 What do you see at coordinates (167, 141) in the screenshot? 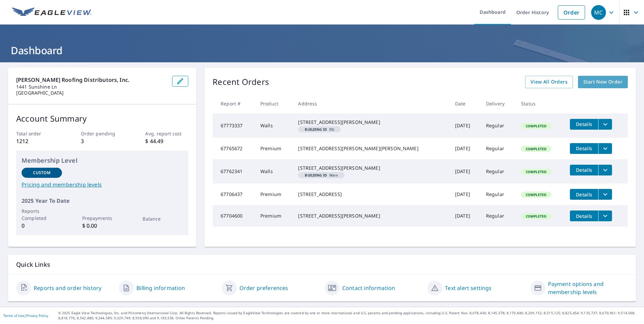
I see `p: $ 44.49` at bounding box center [167, 141].